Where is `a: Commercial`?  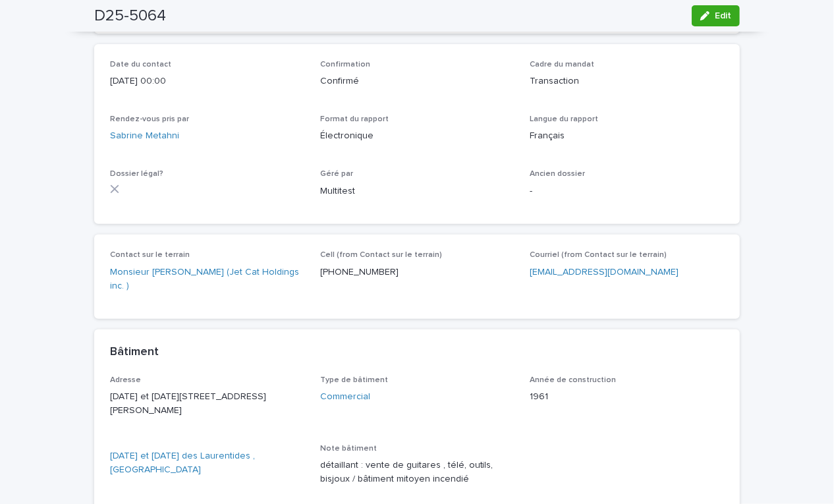 a: Commercial is located at coordinates (345, 397).